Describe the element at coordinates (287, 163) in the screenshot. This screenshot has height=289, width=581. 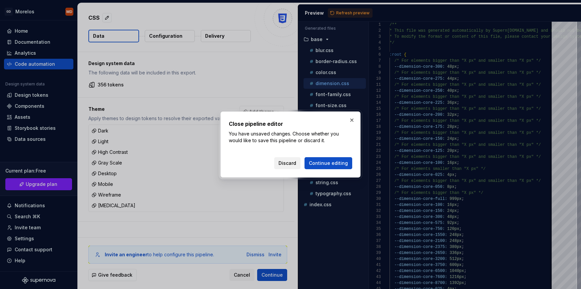
I see `span: Discard` at that location.